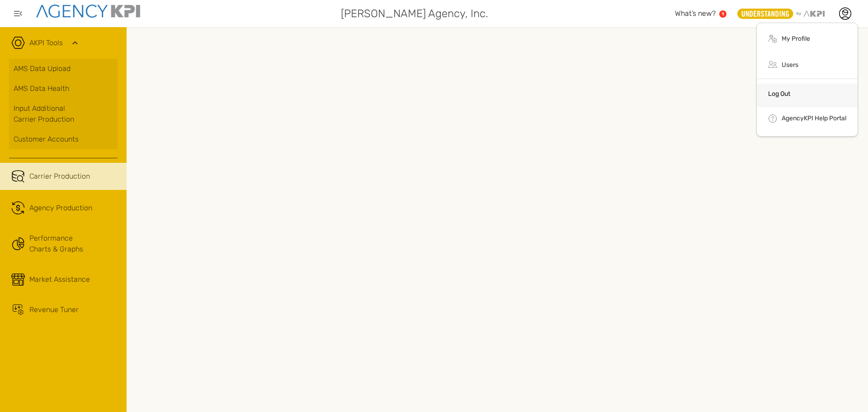  I want to click on a: My Profile, so click(796, 39).